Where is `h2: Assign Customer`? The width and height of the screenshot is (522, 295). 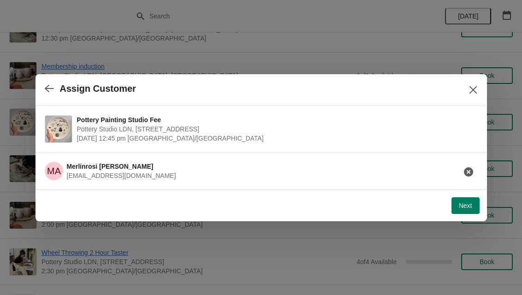
h2: Assign Customer is located at coordinates (98, 89).